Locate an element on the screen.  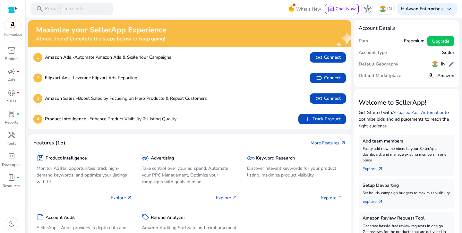
h5: Seller is located at coordinates (448, 53).